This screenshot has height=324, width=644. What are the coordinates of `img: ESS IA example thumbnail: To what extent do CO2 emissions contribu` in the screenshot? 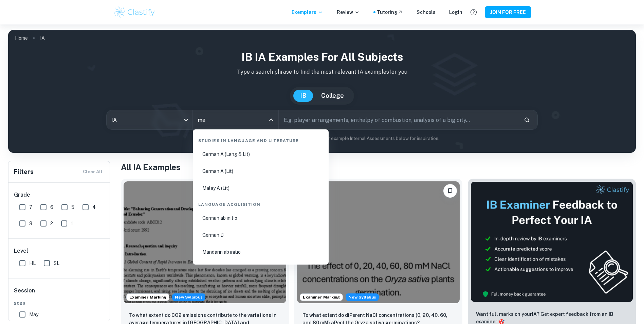 It's located at (205, 242).